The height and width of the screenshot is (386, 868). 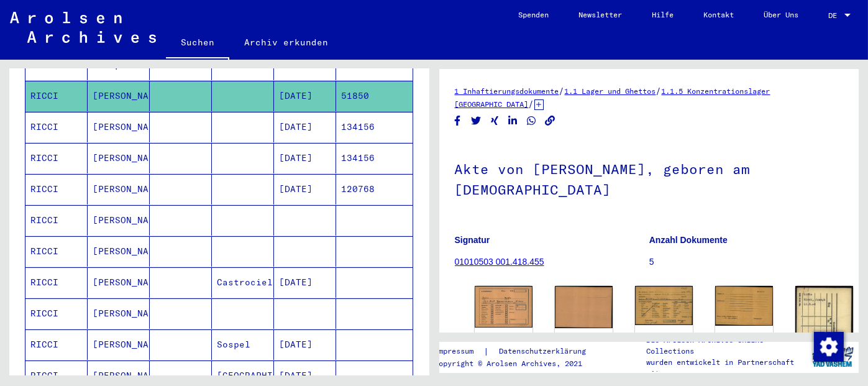 I want to click on p: Copyright © Arolsen Archives, 2021, so click(x=518, y=364).